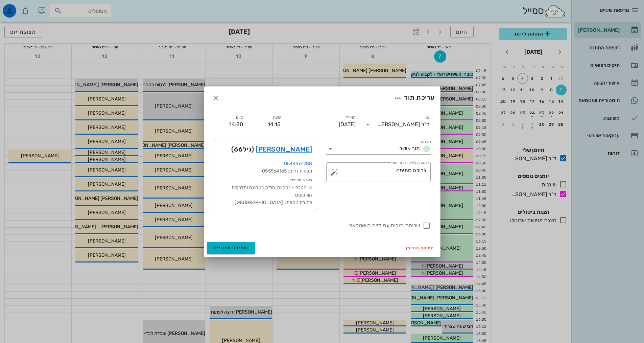  What do you see at coordinates (420, 248) in the screenshot?
I see `span: מחיקה מהיומן` at bounding box center [420, 248].